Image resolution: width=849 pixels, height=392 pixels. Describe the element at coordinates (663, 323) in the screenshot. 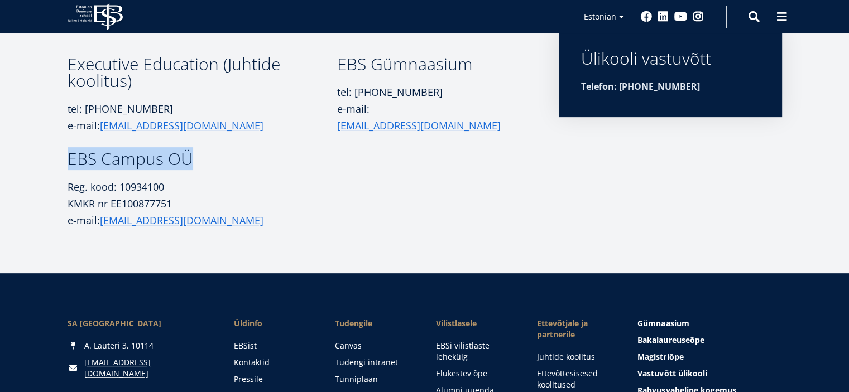

I see `span: Gümnaasium` at that location.